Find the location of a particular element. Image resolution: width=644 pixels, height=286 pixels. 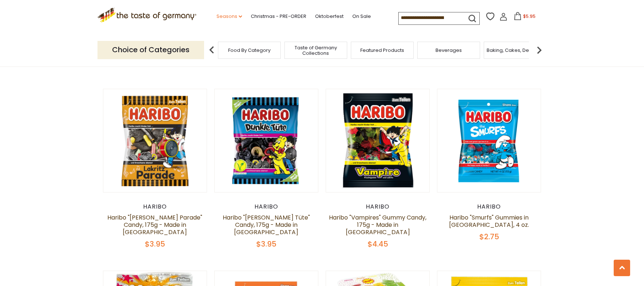

a: Beverages is located at coordinates (449, 50).